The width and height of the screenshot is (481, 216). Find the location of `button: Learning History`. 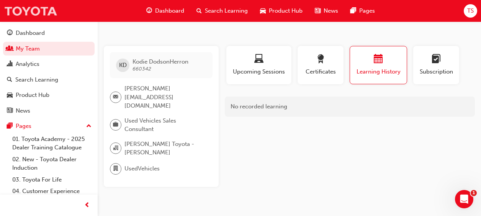

button: Learning History is located at coordinates (379, 65).